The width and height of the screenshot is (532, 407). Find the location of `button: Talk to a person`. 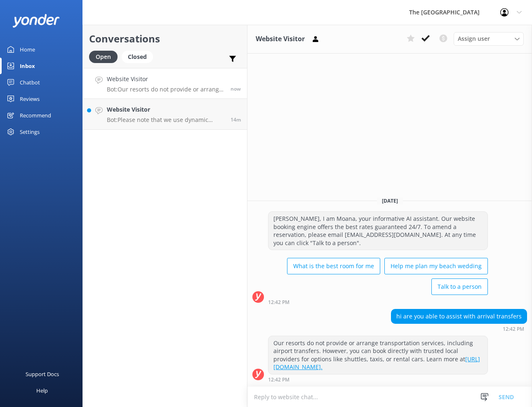

button: Talk to a person is located at coordinates (460, 286).